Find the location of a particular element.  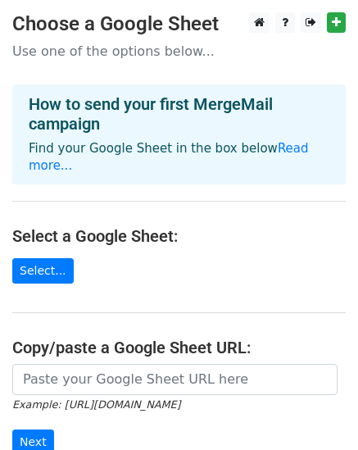

p: Use one of the options below... is located at coordinates (179, 51).